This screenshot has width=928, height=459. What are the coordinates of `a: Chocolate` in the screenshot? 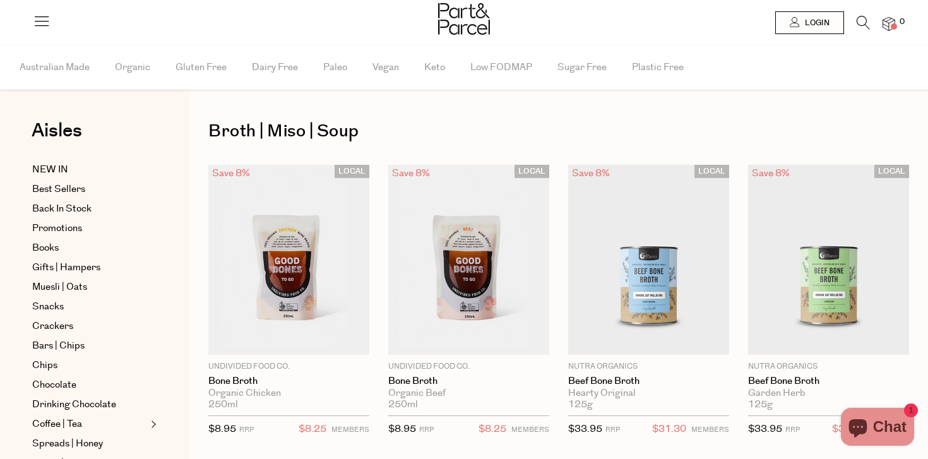 It's located at (90, 385).